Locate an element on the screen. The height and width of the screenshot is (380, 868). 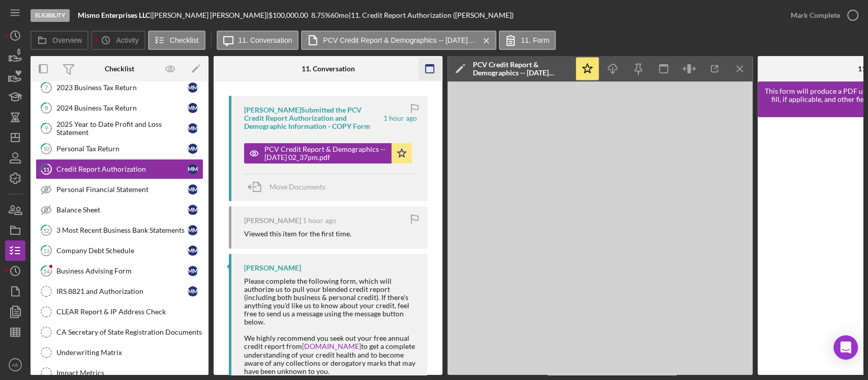
a: Balance SheetMM is located at coordinates (119, 210).